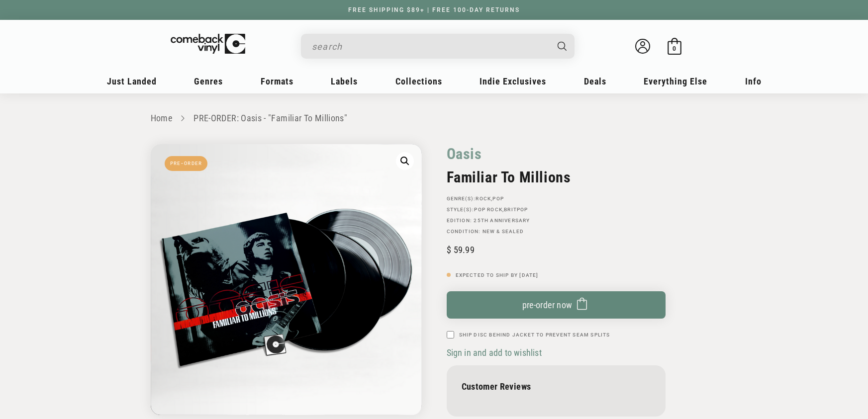 The image size is (868, 419). Describe the element at coordinates (488, 209) in the screenshot. I see `a: Pop Rock` at that location.